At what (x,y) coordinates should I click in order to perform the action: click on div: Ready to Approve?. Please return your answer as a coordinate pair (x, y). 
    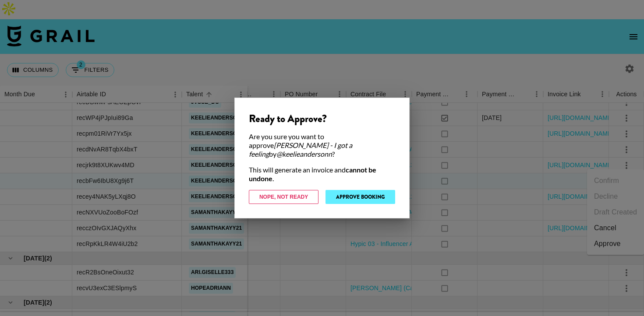
    Looking at the image, I should click on (322, 119).